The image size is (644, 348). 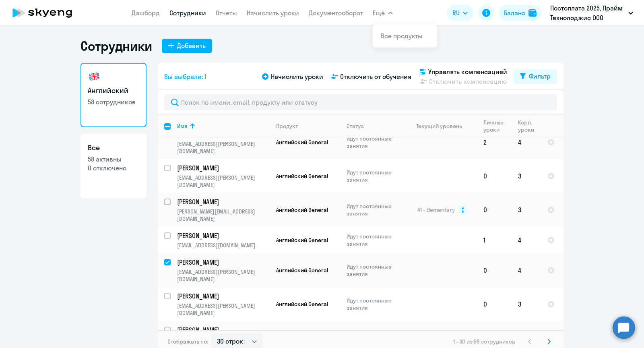 What do you see at coordinates (520, 13) in the screenshot?
I see `button: Балансbalance` at bounding box center [520, 13].